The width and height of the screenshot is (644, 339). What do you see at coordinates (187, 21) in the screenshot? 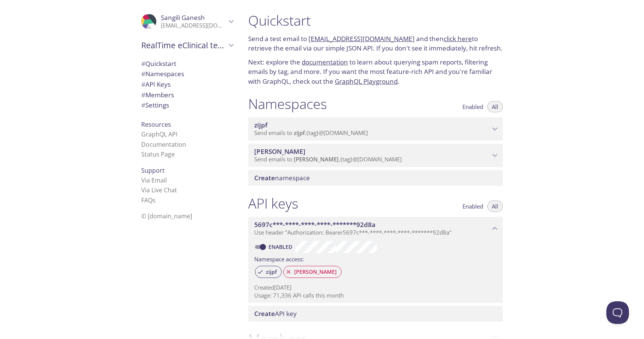
I see `div: Sangili Ganesh` at bounding box center [187, 21].